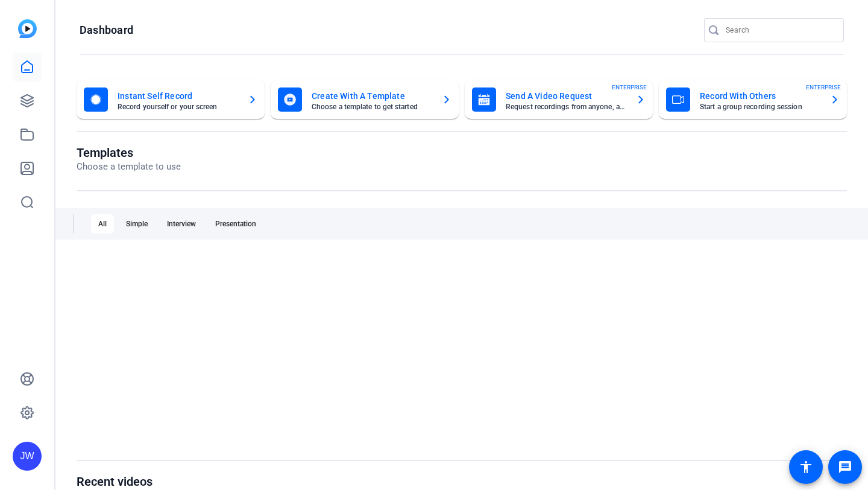 This screenshot has height=490, width=868. I want to click on mat-card-title: Send A Video Request, so click(566, 96).